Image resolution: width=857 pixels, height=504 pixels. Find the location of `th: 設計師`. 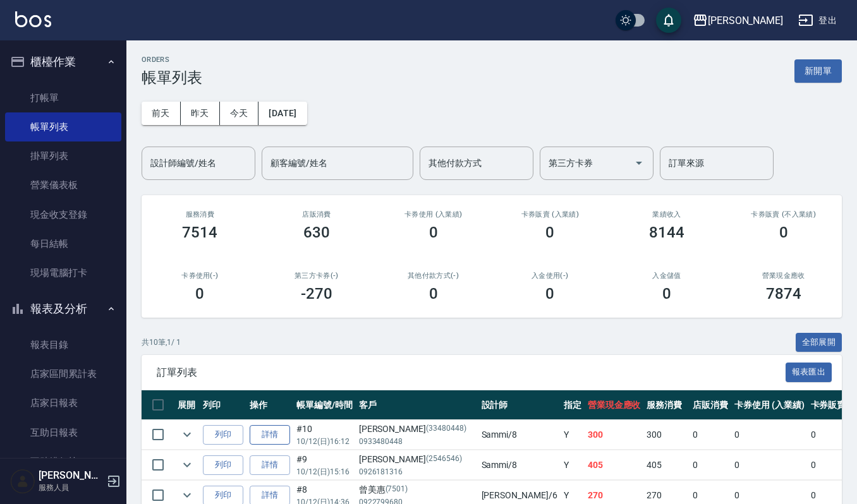

th: 設計師 is located at coordinates (519, 405).